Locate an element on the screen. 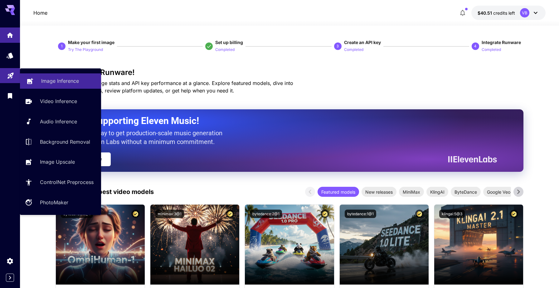 The height and width of the screenshot is (288, 559). p: 3 is located at coordinates (338, 46).